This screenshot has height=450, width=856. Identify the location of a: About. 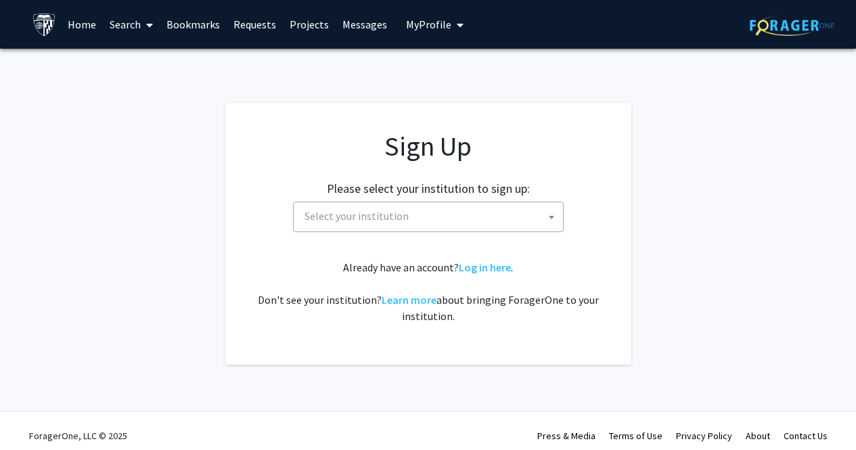
(758, 436).